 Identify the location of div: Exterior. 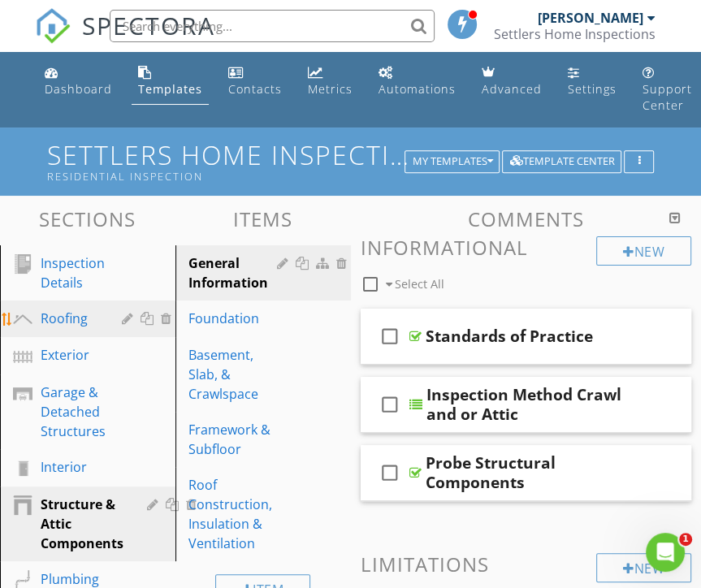
(69, 355).